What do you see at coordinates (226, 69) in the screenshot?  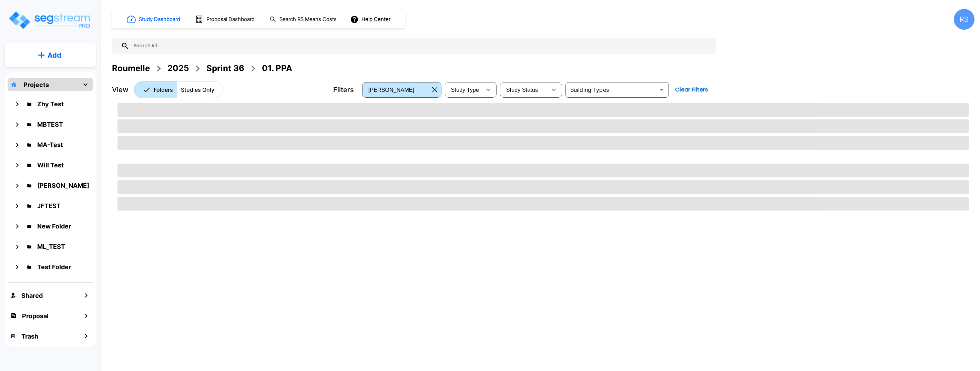 I see `div: Sprint 36` at bounding box center [226, 69].